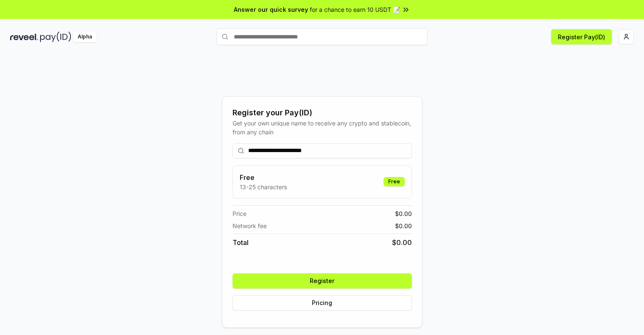 This screenshot has height=335, width=644. I want to click on div: Get your own unique name to receive any crypto and stablecoin, from any chain, so click(322, 128).